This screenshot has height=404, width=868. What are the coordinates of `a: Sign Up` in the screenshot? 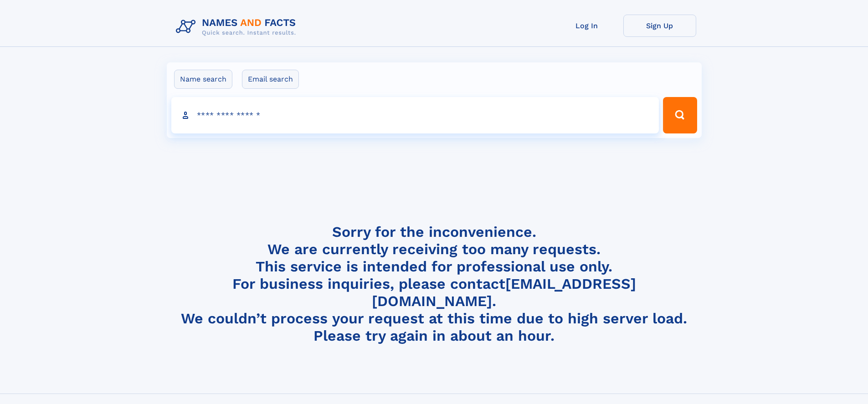 It's located at (660, 25).